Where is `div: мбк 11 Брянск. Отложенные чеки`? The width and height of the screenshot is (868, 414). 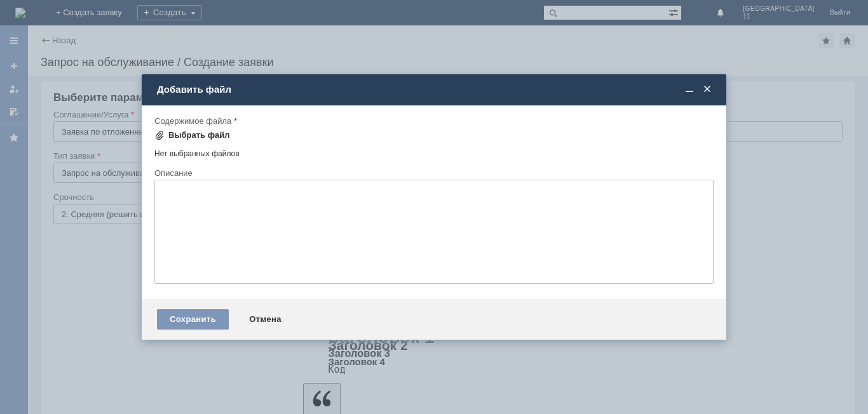 div: мбк 11 Брянск. Отложенные чеки is located at coordinates (95, 10).